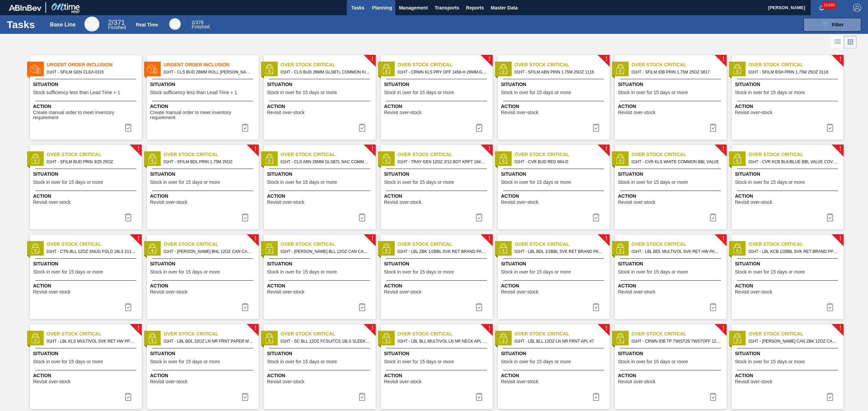  I want to click on span: 01HT - LBL KCB 1/2BBL SVK RET BRAND PPS #3, so click(793, 252).